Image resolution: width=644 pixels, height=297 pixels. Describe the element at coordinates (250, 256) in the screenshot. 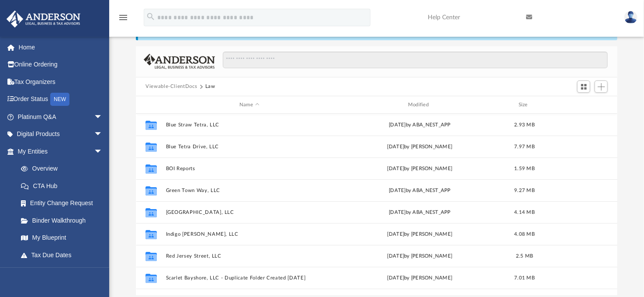

I see `button: Red Jersey Street, LLC` at that location.